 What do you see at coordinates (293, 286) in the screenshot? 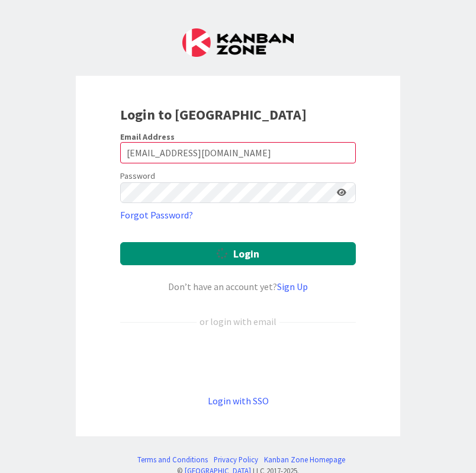
I see `a: Sign Up` at bounding box center [293, 286].